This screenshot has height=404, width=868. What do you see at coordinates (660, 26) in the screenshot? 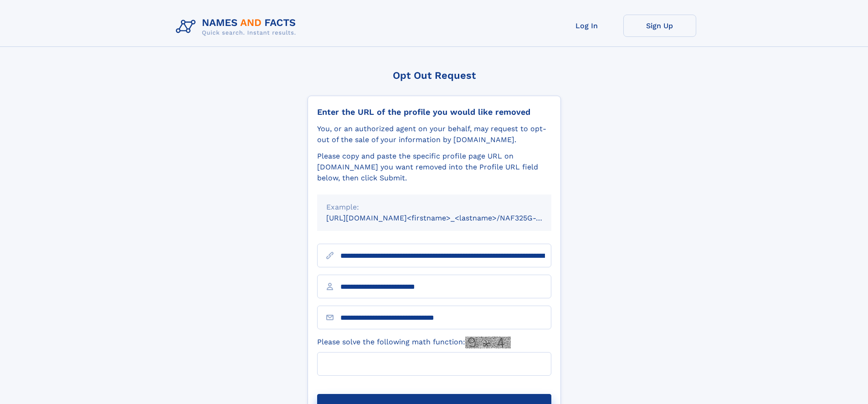
I see `a: Sign Up` at bounding box center [660, 26].